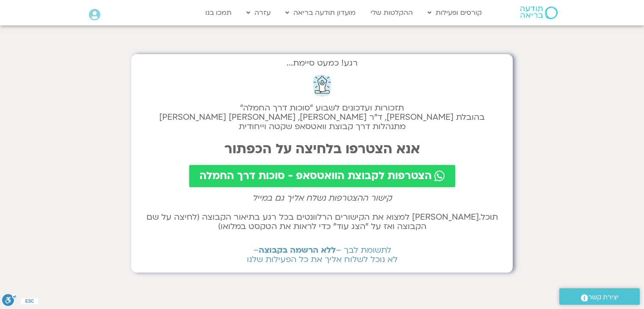 The image size is (644, 309). What do you see at coordinates (539, 12) in the screenshot?
I see `img: תודעה בריאה` at bounding box center [539, 12].